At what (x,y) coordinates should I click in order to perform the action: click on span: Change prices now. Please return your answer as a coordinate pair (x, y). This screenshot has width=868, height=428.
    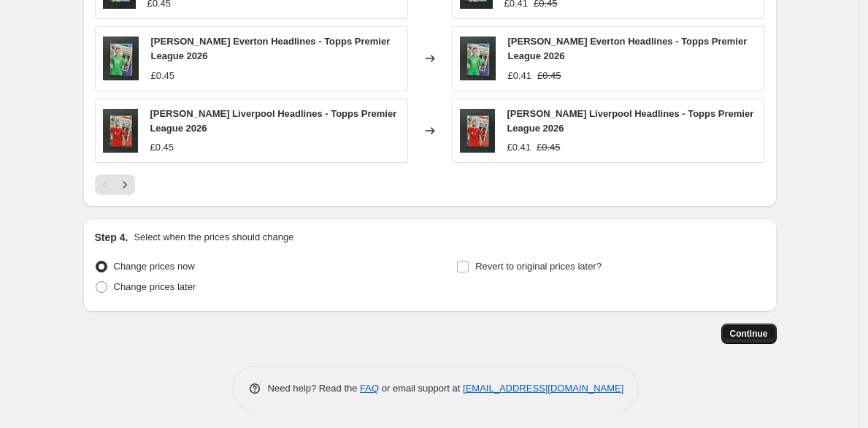
    Looking at the image, I should click on (154, 266).